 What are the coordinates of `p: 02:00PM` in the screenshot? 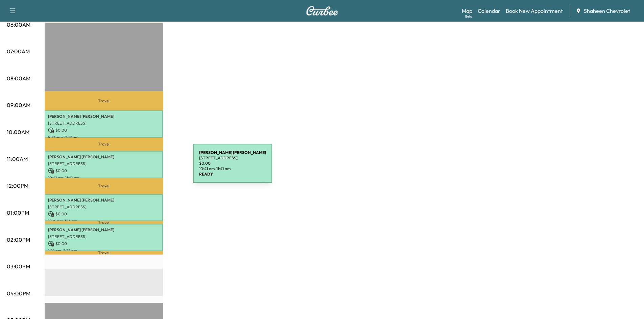 It's located at (18, 240).